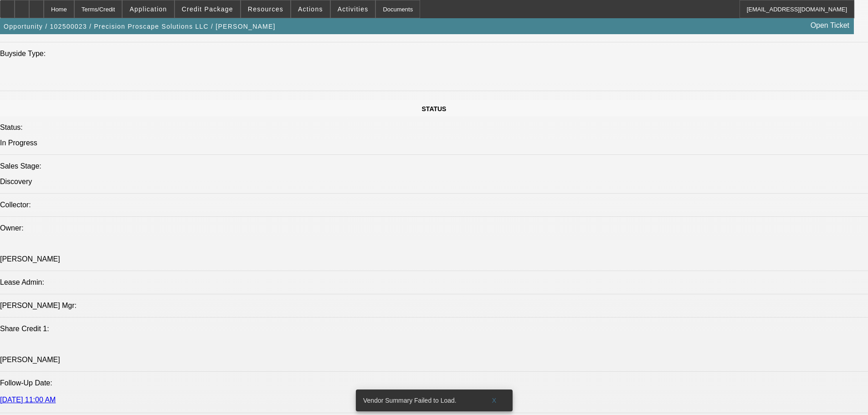  I want to click on span: Actions, so click(311, 9).